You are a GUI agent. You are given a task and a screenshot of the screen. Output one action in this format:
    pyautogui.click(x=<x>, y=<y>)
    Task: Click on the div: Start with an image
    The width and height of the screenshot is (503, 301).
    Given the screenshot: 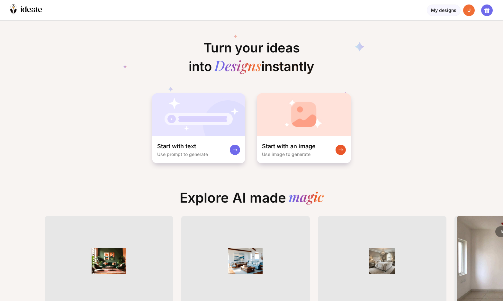 What is the action you would take?
    pyautogui.click(x=289, y=146)
    